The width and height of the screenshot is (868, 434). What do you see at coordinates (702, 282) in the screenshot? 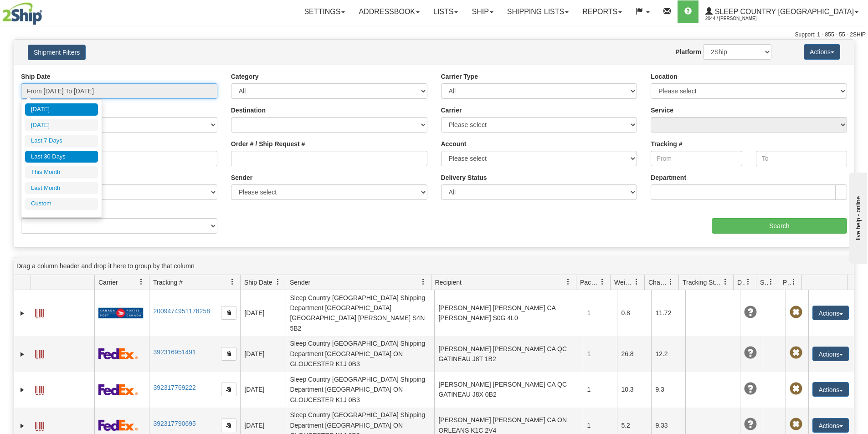
I see `span: Tracking Status` at bounding box center [702, 282].